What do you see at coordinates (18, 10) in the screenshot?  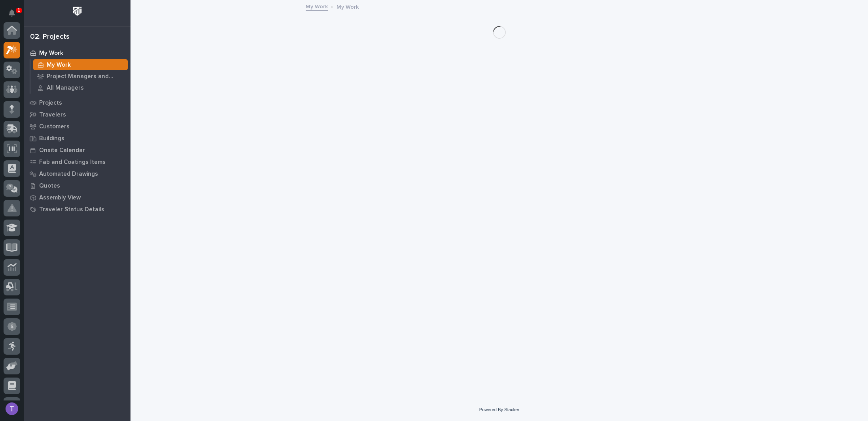 I see `p: 1` at bounding box center [18, 10].